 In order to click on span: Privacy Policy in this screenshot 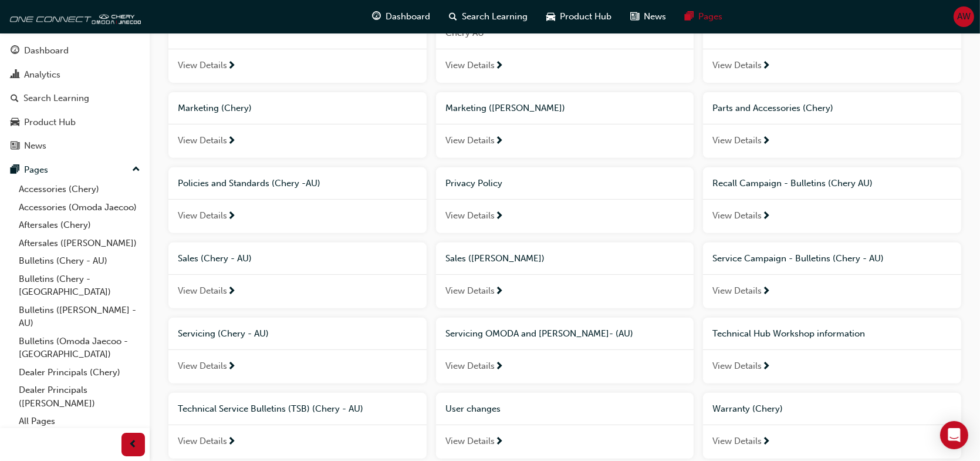, I will do `click(474, 183)`.